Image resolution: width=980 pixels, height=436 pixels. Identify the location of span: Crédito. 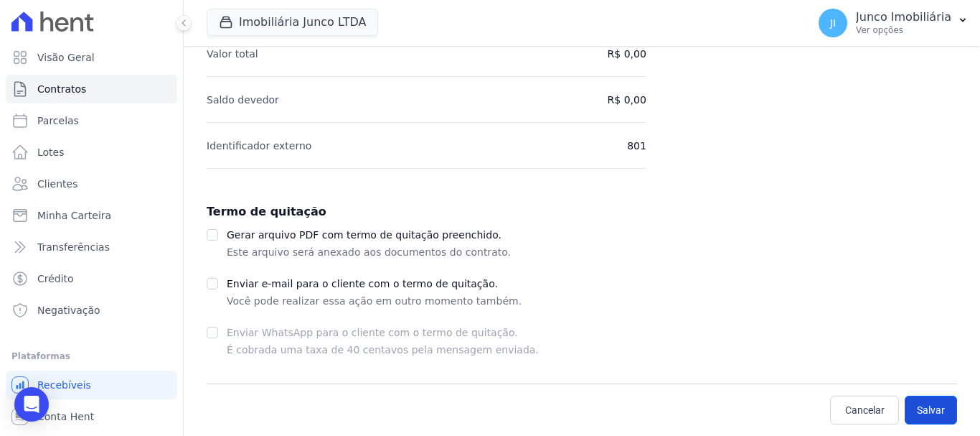
(56, 279).